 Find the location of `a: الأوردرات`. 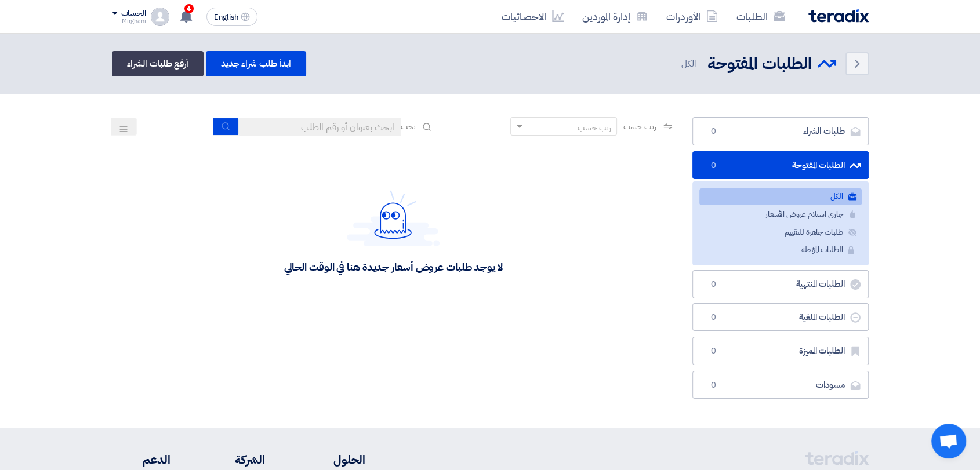

a: الأوردرات is located at coordinates (692, 17).